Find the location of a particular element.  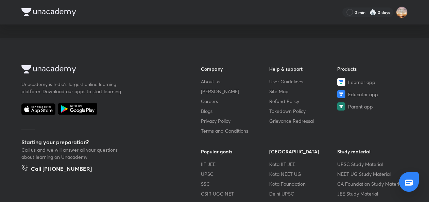

a: JEE Study Material is located at coordinates (371, 193).